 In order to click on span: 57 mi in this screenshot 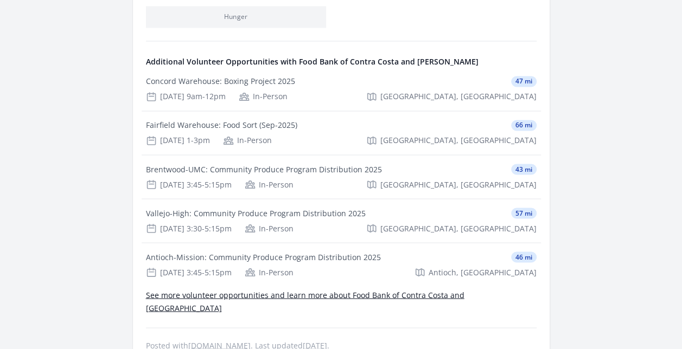, I will do `click(524, 213)`.